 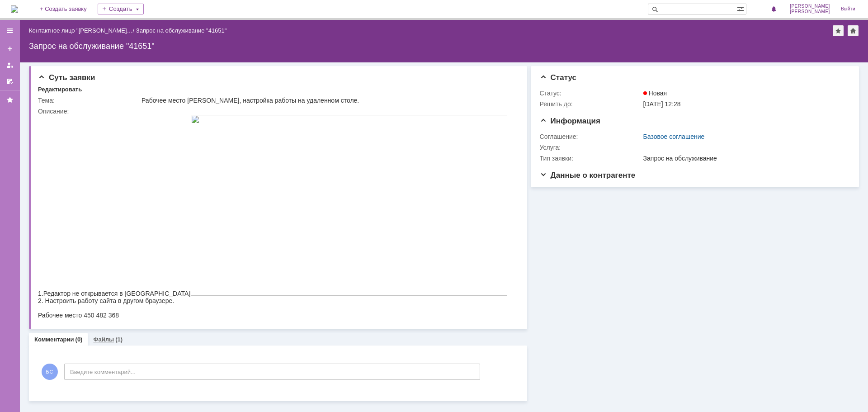 I want to click on div: Запрос на обслуживание, so click(x=744, y=158).